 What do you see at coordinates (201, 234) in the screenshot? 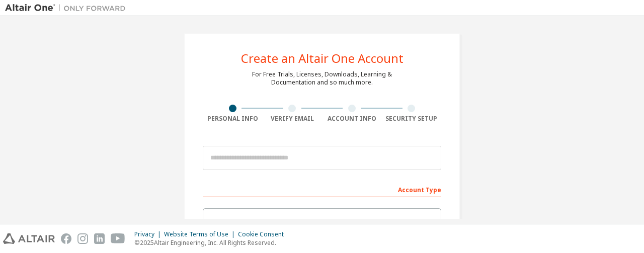
I see `div: Website Terms of Use` at bounding box center [201, 234].